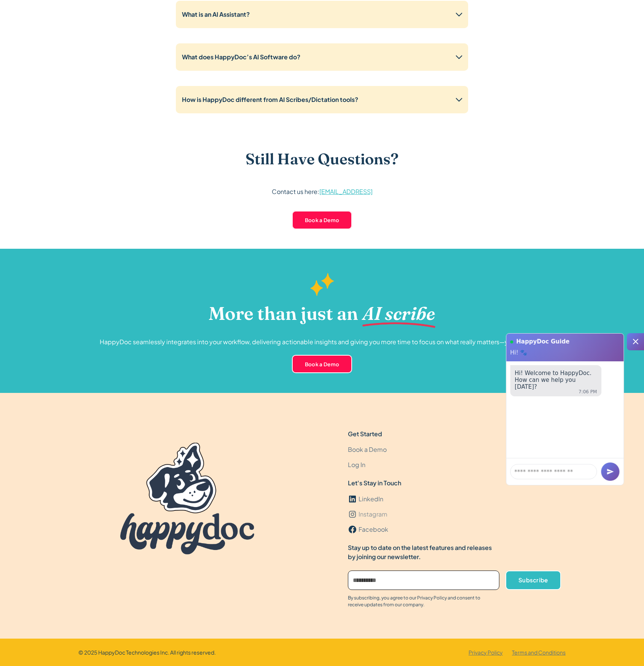 Image resolution: width=644 pixels, height=666 pixels. Describe the element at coordinates (368, 530) in the screenshot. I see `a: Facebook` at that location.